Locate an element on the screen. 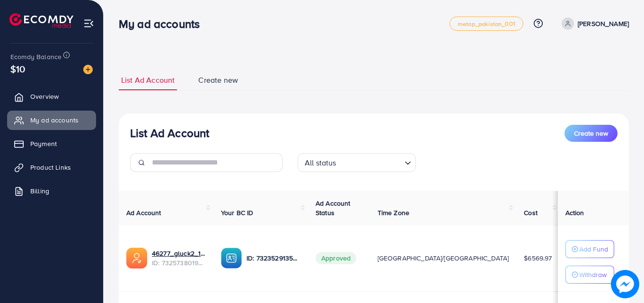 The width and height of the screenshot is (644, 303). input: Search for option is located at coordinates (370, 162).